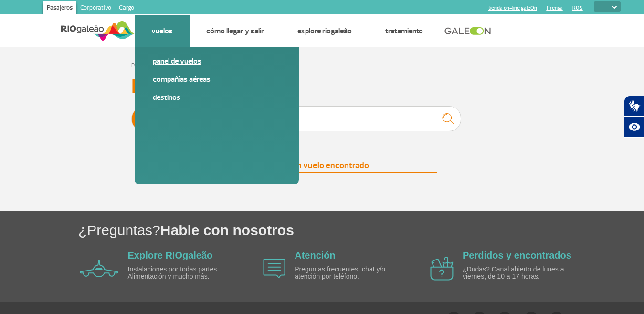  Describe the element at coordinates (517, 273) in the screenshot. I see `p: ¿Dudas? Canal abierto de lunes a viernes, de 10 a 17 horas.` at that location.